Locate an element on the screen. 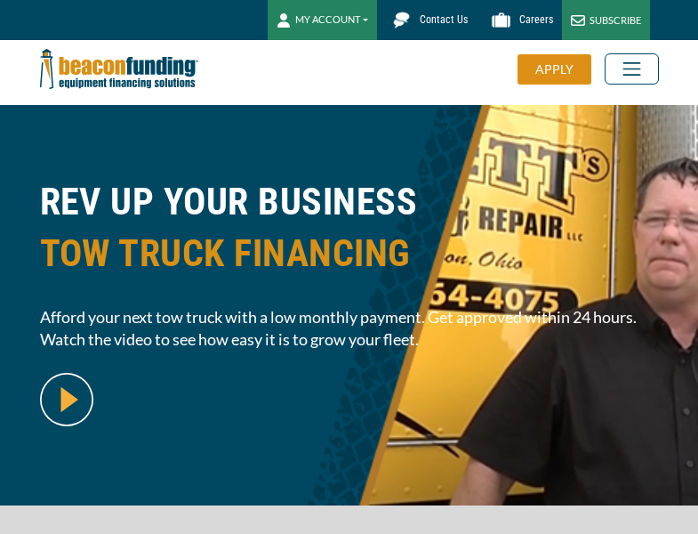 Image resolution: width=698 pixels, height=534 pixels. img: Beacon Funding chat is located at coordinates (401, 20).